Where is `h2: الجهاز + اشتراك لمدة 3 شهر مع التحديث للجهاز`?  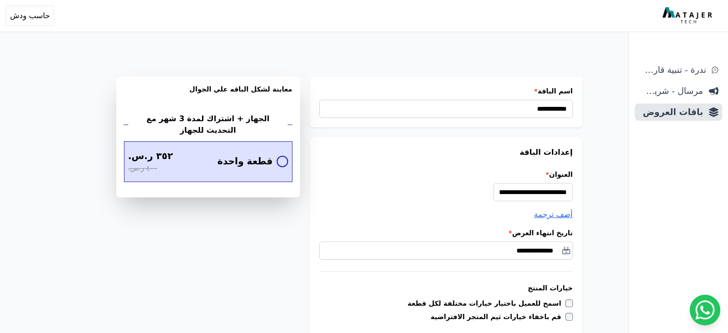 h2: الجهاز + اشتراك لمدة 3 شهر مع التحديث للجهاز is located at coordinates (208, 125).